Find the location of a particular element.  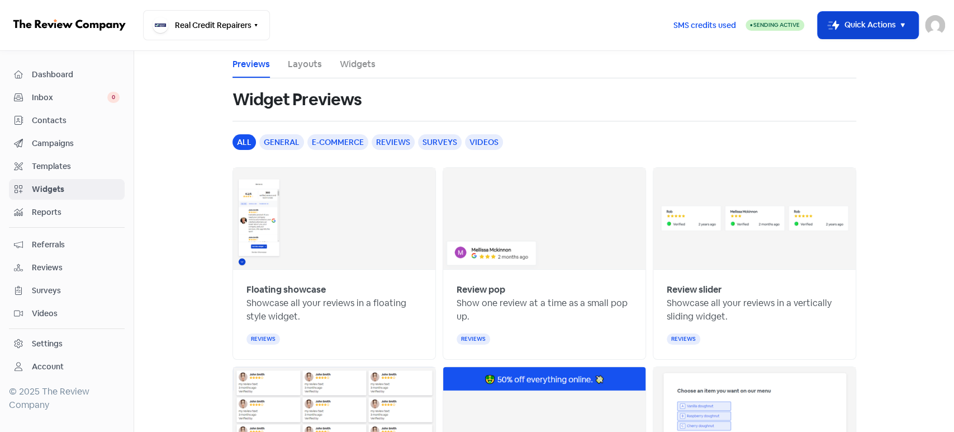

p: Showcase all your reviews in a floating style widget. is located at coordinates (334, 310).